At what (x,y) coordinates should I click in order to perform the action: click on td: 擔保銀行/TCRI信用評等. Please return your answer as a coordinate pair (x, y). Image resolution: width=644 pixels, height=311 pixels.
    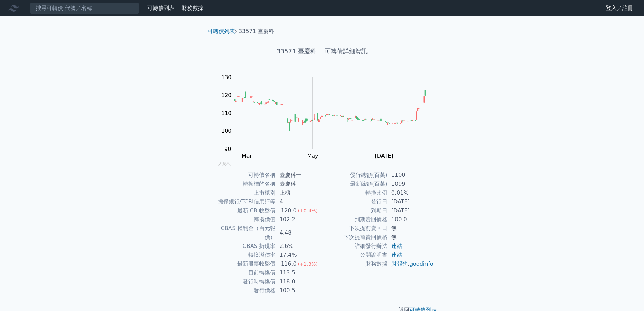
    Looking at the image, I should click on (243, 201).